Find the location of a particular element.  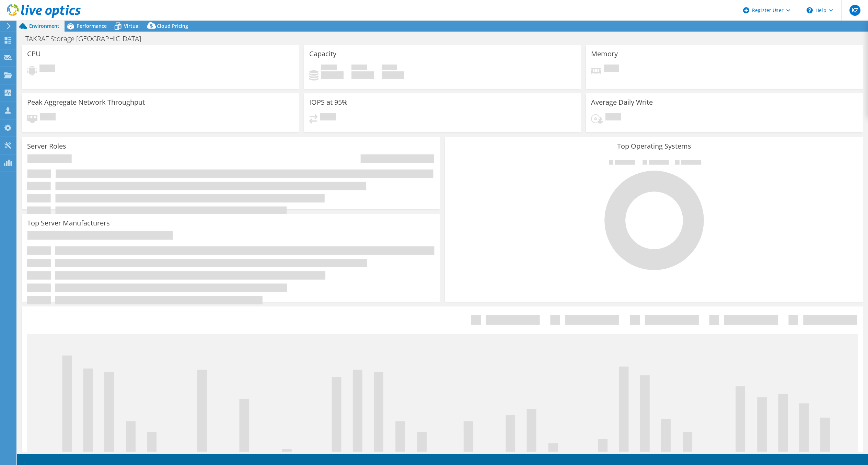

h3: IOPS at 95% is located at coordinates (329, 102).